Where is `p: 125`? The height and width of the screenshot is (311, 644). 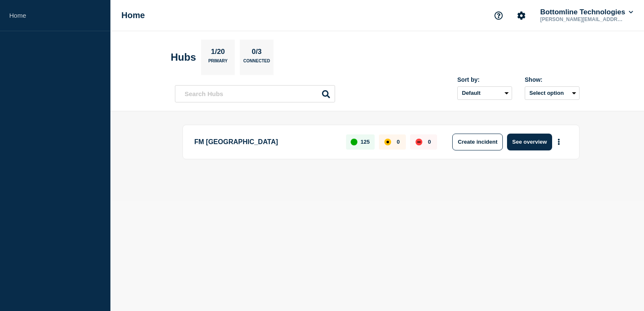
p: 125 is located at coordinates (365, 142).